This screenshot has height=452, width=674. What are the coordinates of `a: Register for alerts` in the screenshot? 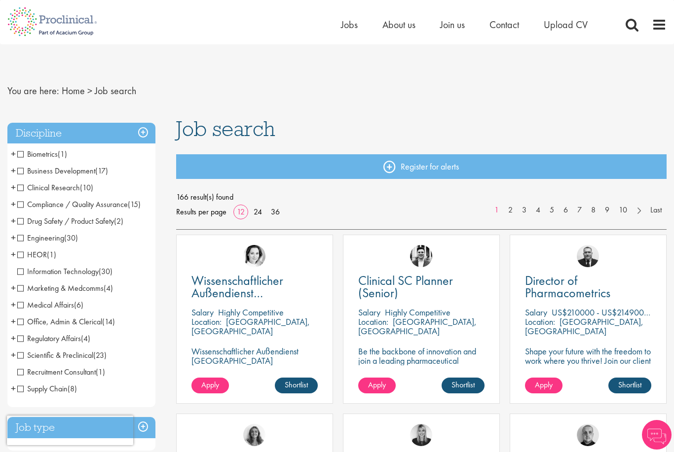 It's located at (421, 167).